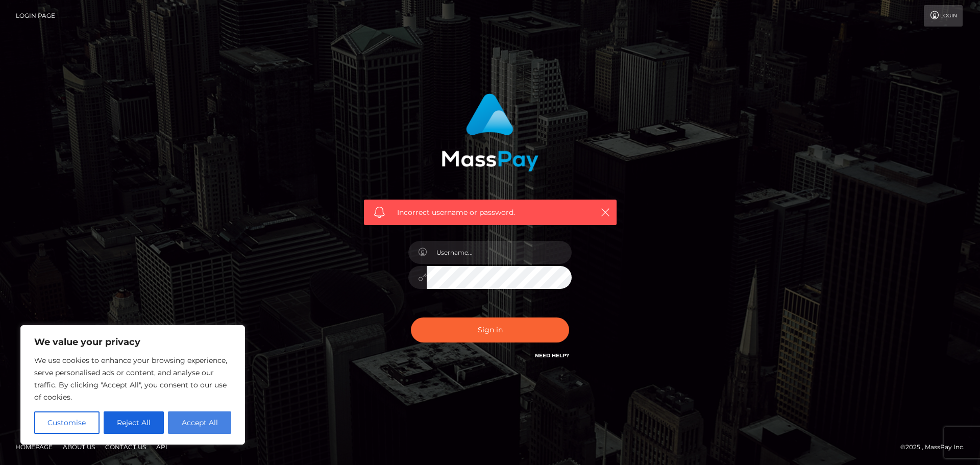 This screenshot has width=980, height=465. Describe the element at coordinates (490, 132) in the screenshot. I see `img: MassPay Login` at that location.